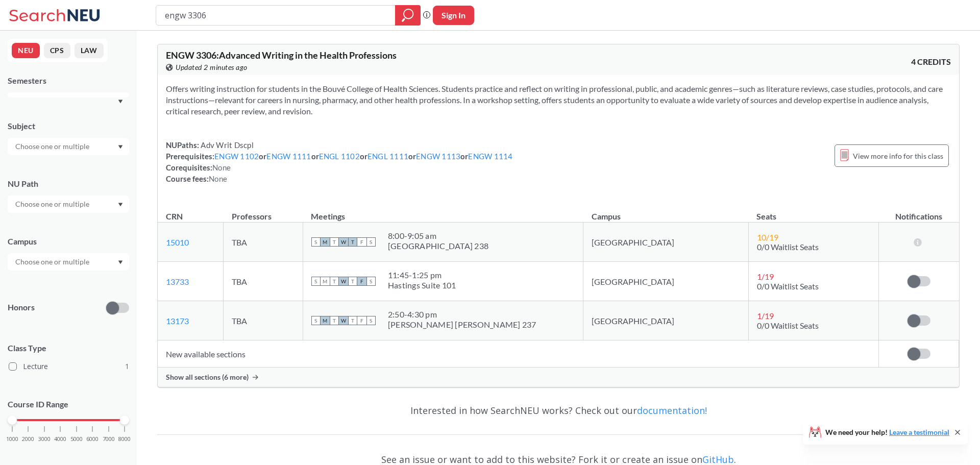 This screenshot has width=980, height=465. What do you see at coordinates (60, 439) in the screenshot?
I see `span: 4000` at bounding box center [60, 439].